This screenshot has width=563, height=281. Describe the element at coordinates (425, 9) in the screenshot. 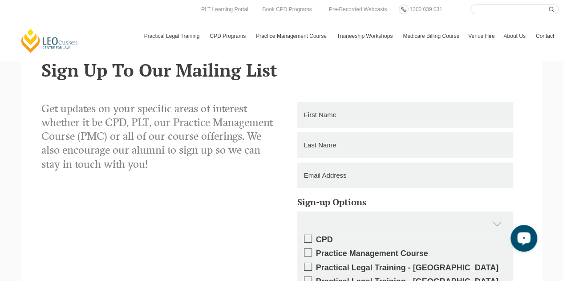

I see `span: 1300 039 031` at that location.